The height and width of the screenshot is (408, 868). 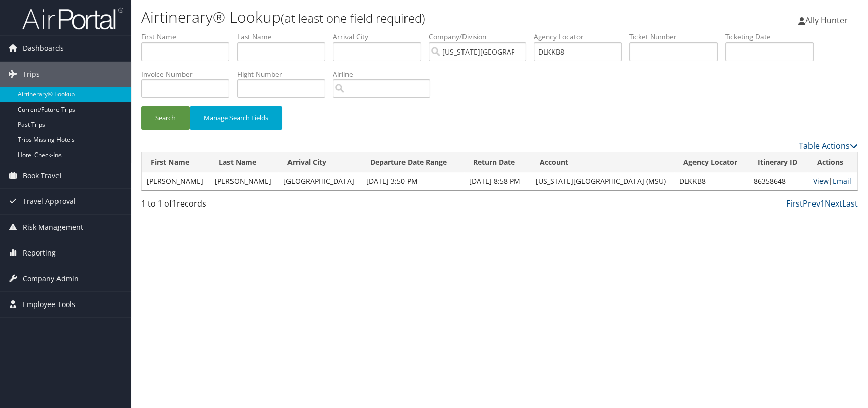 What do you see at coordinates (31, 75) in the screenshot?
I see `span: Trips` at bounding box center [31, 75].